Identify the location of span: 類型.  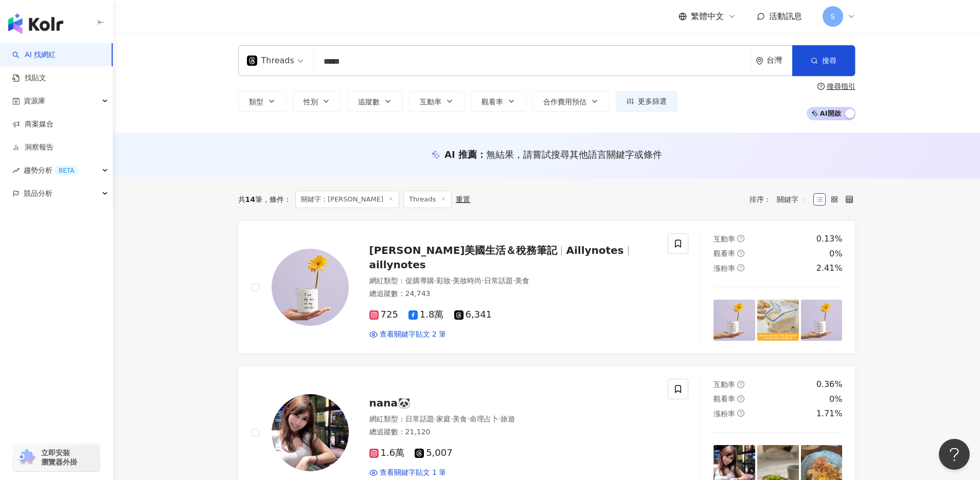
(256, 102).